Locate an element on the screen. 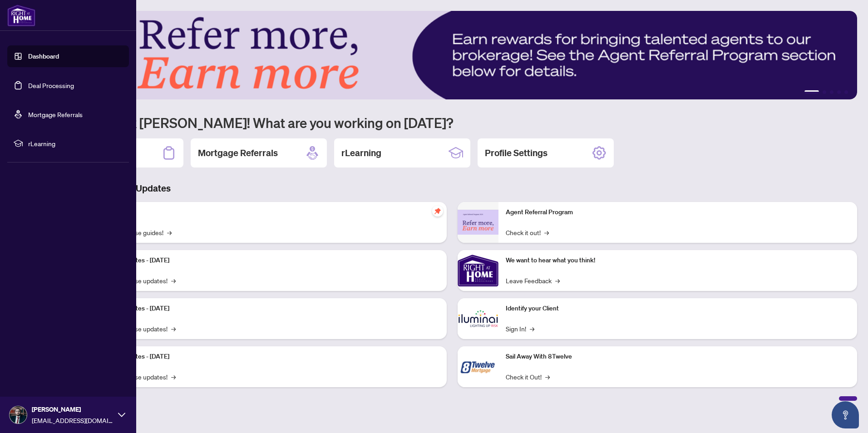  a: Sign In!→ is located at coordinates (519, 329).